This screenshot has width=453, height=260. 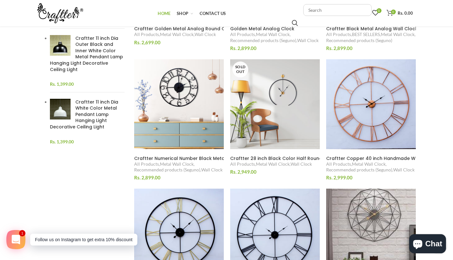 What do you see at coordinates (179, 158) in the screenshot?
I see `a: Craftter Numerical Number Black Metal Wall Clock, Metal Wall Clock for Living Room, Bedroom, Offi...` at bounding box center [179, 158].